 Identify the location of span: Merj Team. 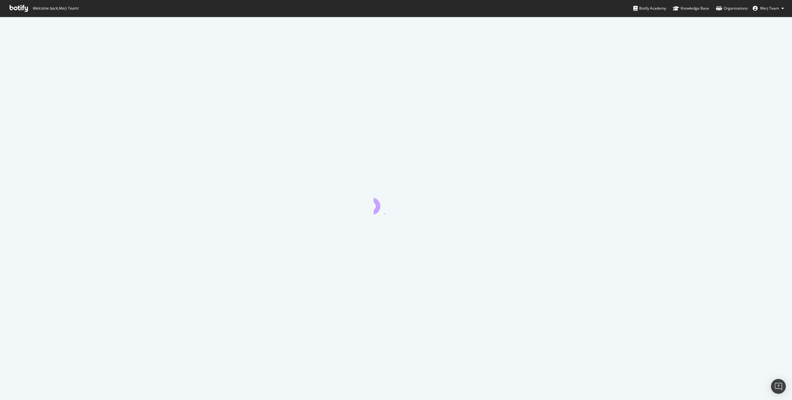
(770, 8).